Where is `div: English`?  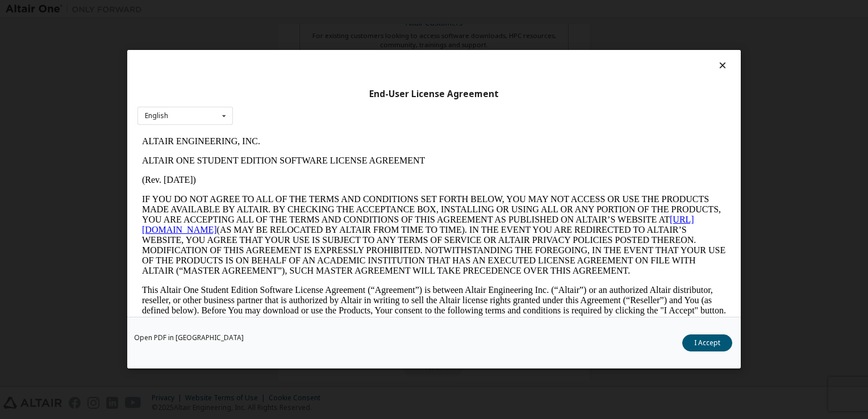
div: English is located at coordinates (156, 116).